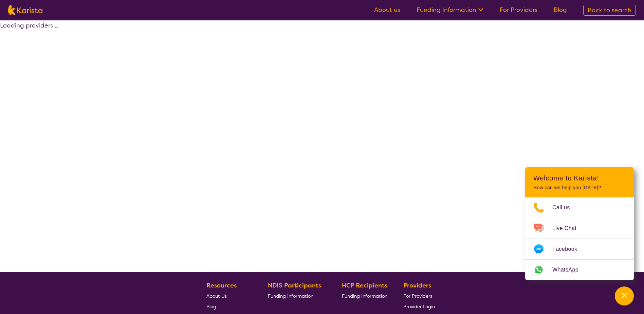  Describe the element at coordinates (365, 285) in the screenshot. I see `b: HCP Recipients` at that location.